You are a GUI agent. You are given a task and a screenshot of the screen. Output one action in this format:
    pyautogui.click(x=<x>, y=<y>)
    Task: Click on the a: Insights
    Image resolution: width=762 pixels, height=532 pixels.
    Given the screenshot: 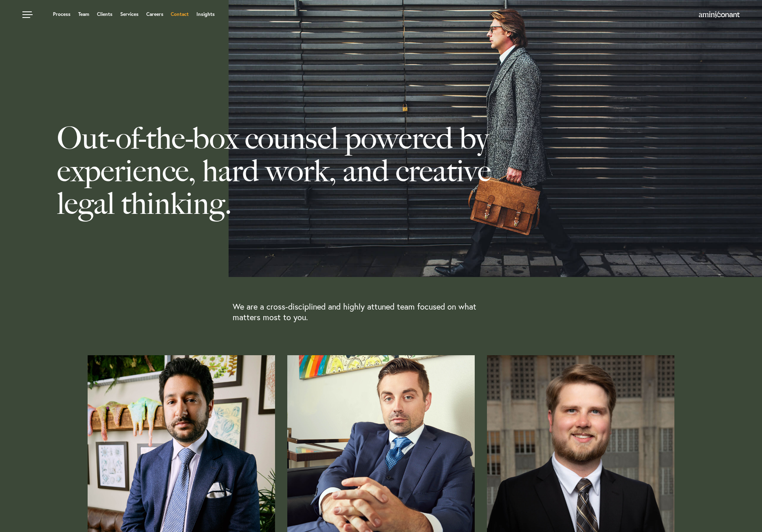 What is the action you would take?
    pyautogui.click(x=205, y=14)
    